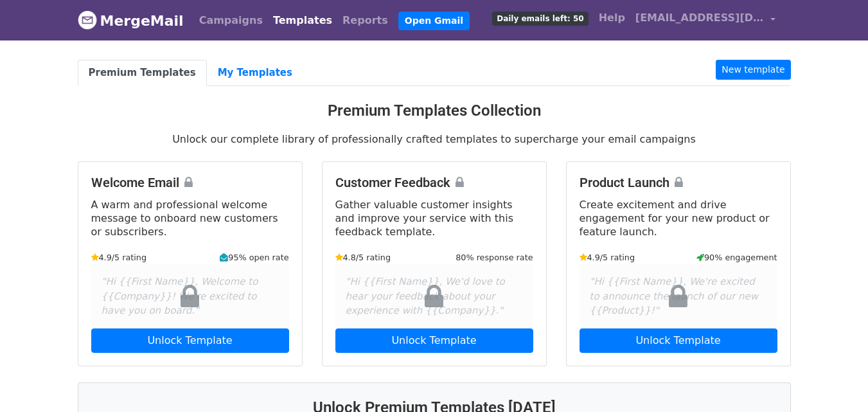 The image size is (868, 412). What do you see at coordinates (434, 217) in the screenshot?
I see `p: Gather valuable customer insights and improve your service with this feedback template.` at bounding box center [434, 217].